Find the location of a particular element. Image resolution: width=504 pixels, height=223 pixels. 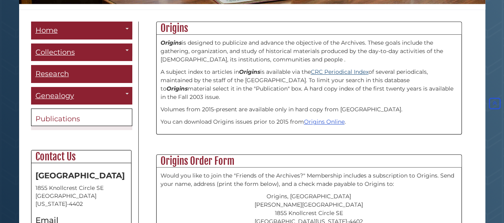

span: Home is located at coordinates (47, 30).